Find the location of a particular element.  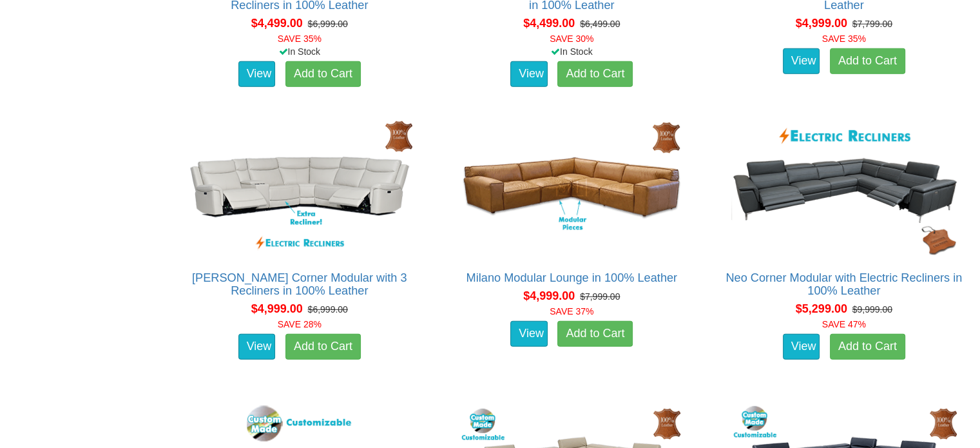

img: Neo Corner Modular with Electric Recliners in 100% Leather is located at coordinates (844, 187).